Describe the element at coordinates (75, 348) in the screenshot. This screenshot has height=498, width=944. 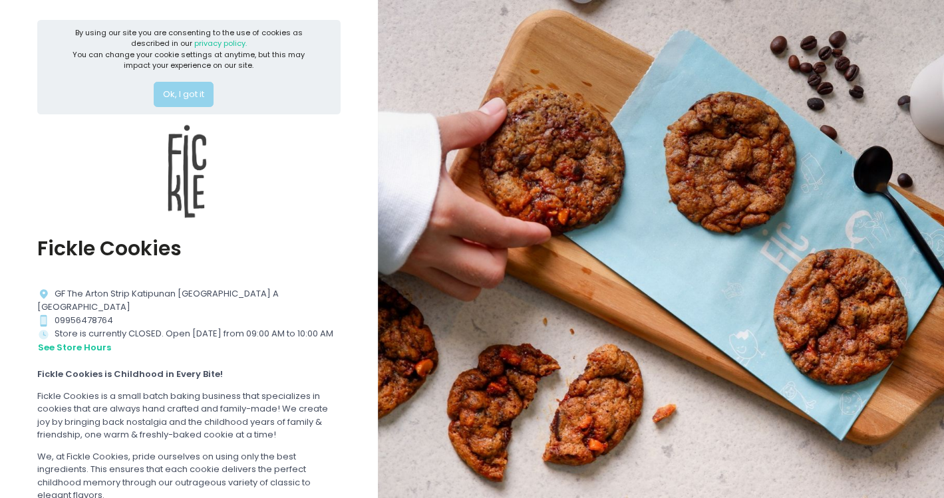
I see `button: see store hours` at that location.